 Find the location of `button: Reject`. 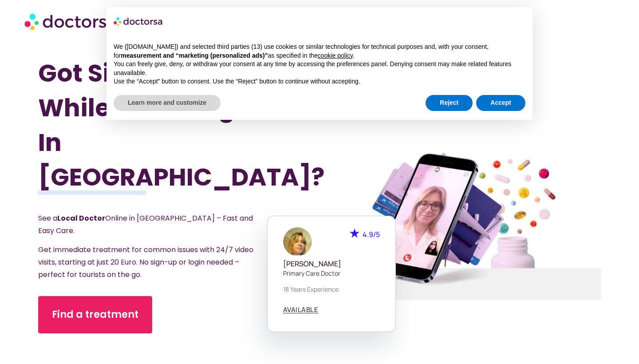

button: Reject is located at coordinates (449, 103).